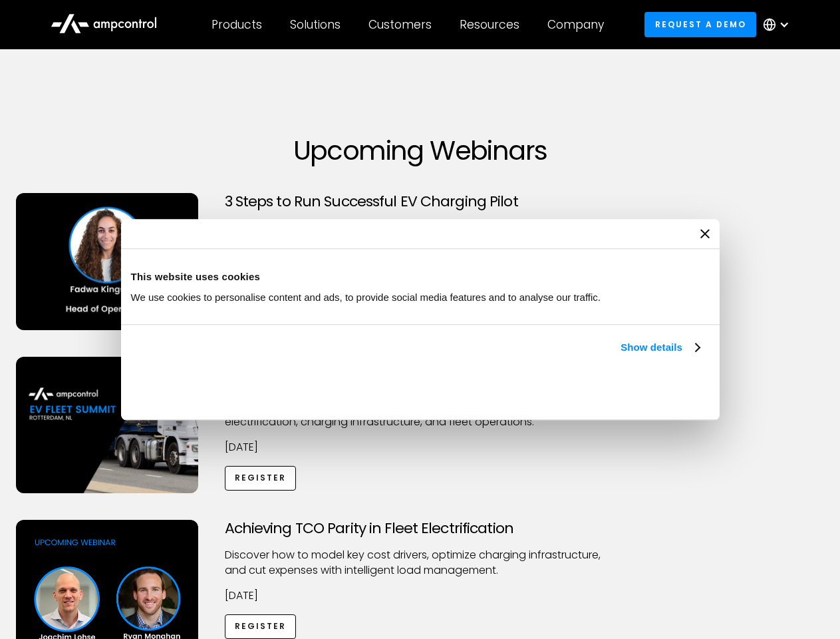 The height and width of the screenshot is (639, 840). What do you see at coordinates (315, 25) in the screenshot?
I see `div: Solutions` at bounding box center [315, 25].